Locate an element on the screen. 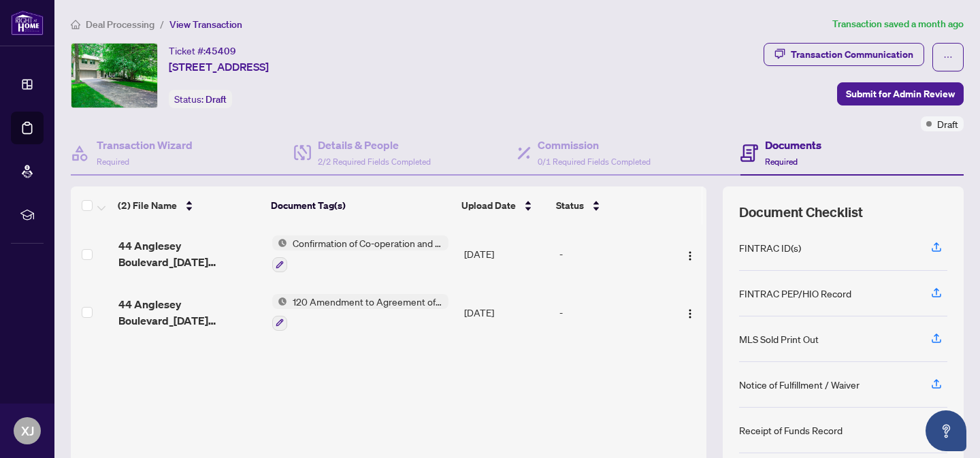 This screenshot has width=980, height=458. h4: Commission is located at coordinates (594, 145).